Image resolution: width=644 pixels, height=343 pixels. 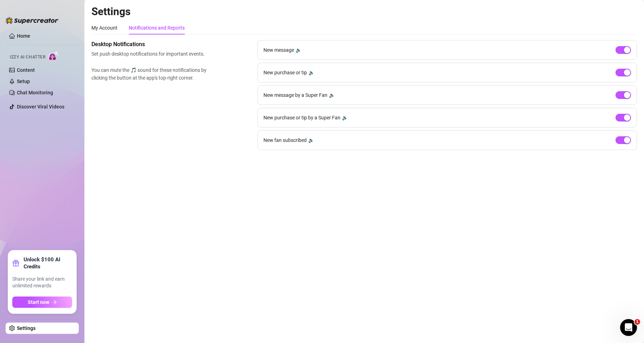 What do you see at coordinates (41, 107) in the screenshot?
I see `a: Discover Viral Videos` at bounding box center [41, 107].